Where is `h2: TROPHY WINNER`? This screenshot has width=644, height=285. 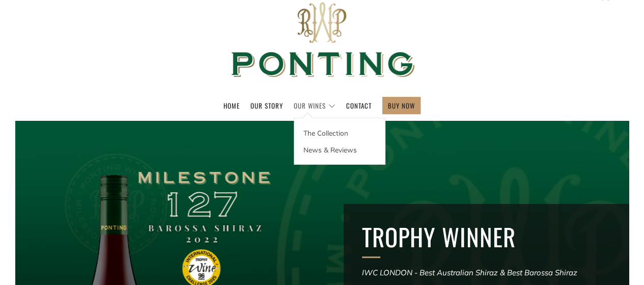 h2: TROPHY WINNER is located at coordinates (486, 237).